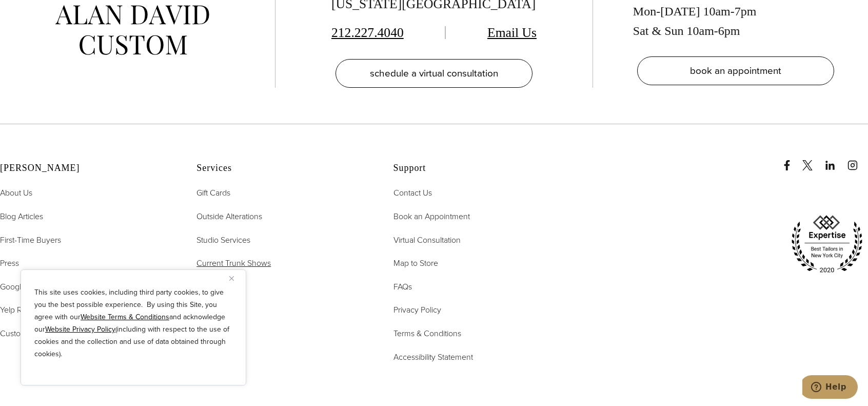 Image resolution: width=868 pixels, height=406 pixels. Describe the element at coordinates (479, 169) in the screenshot. I see `h2: Support` at that location.